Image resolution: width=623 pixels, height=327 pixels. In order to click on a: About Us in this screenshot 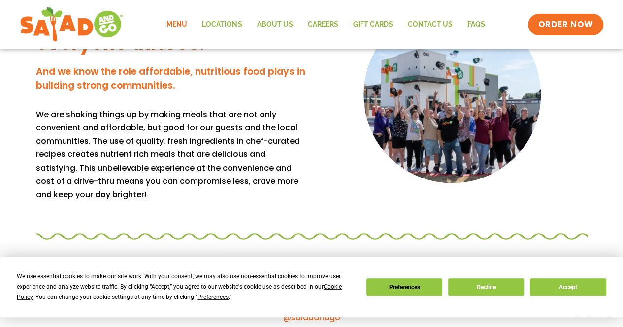, I will do `click(274, 25)`.